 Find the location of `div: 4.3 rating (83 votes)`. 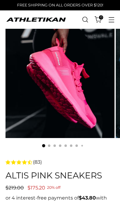

div: 4.3 rating (83 votes) is located at coordinates (60, 162).